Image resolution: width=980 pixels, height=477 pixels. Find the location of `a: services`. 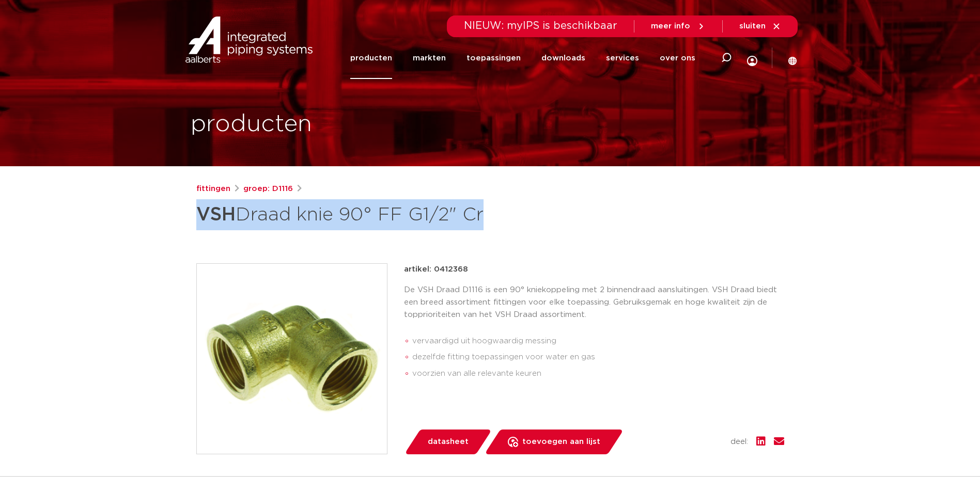

a: services is located at coordinates (622, 58).